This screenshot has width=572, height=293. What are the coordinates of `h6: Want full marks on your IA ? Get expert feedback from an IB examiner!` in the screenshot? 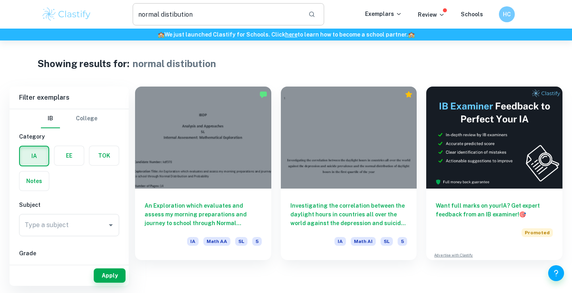 It's located at (494, 210).